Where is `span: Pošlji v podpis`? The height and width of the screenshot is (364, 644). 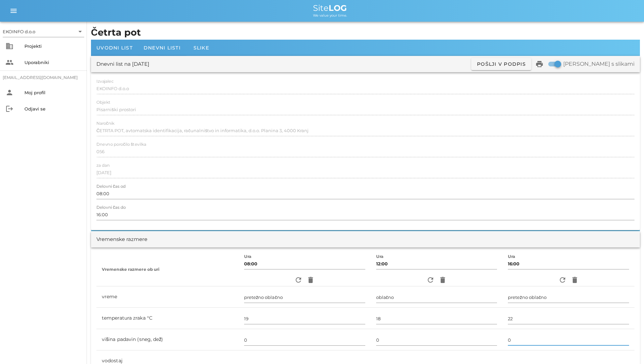 span: Pošlji v podpis is located at coordinates (501, 64).